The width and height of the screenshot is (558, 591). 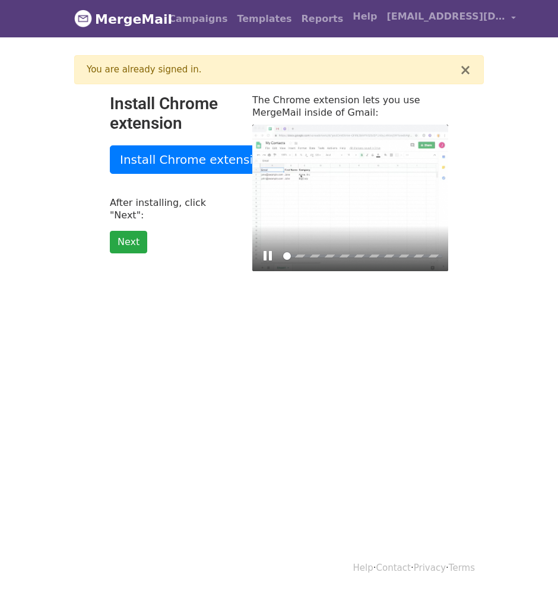 What do you see at coordinates (350, 106) in the screenshot?
I see `p: The Chrome extension lets you use MergeMail inside of Gmail:` at bounding box center [350, 106].